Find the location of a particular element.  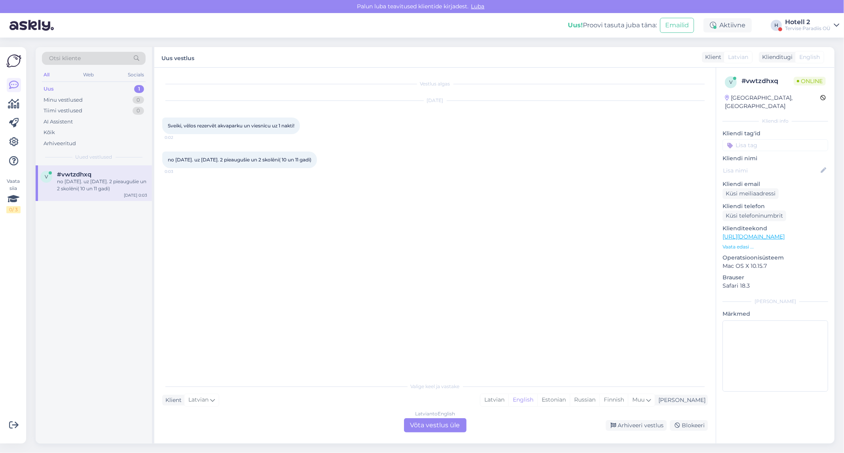

div: Võta vestlus üle is located at coordinates (435, 425).